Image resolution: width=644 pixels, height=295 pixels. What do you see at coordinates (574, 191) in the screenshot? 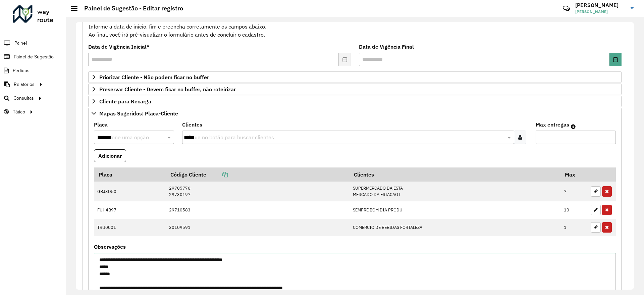
I see `td: 7` at bounding box center [574, 191].